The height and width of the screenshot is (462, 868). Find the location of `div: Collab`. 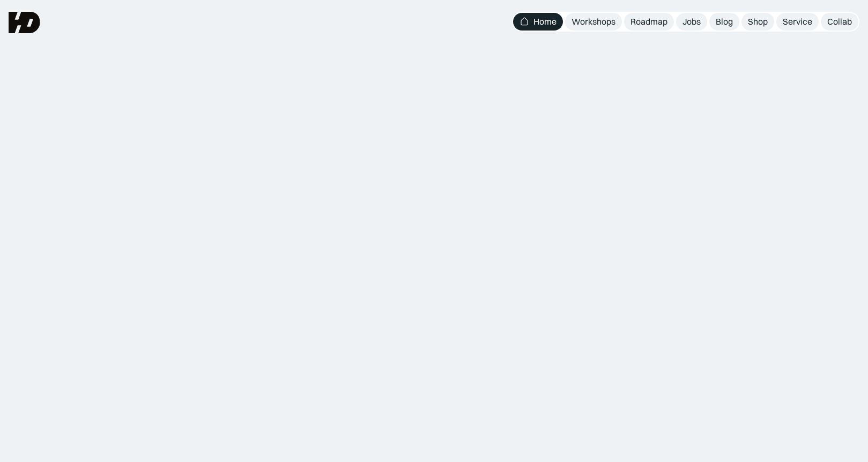

div: Collab is located at coordinates (839, 21).